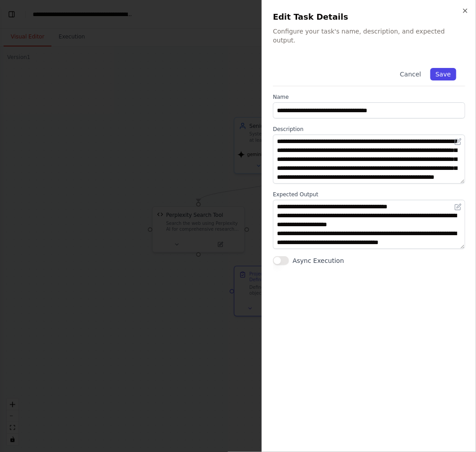 The width and height of the screenshot is (476, 452). I want to click on label: Description, so click(369, 129).